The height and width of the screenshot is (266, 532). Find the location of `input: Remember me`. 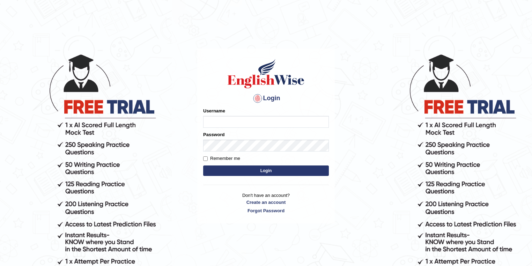

input: Remember me is located at coordinates (205, 158).